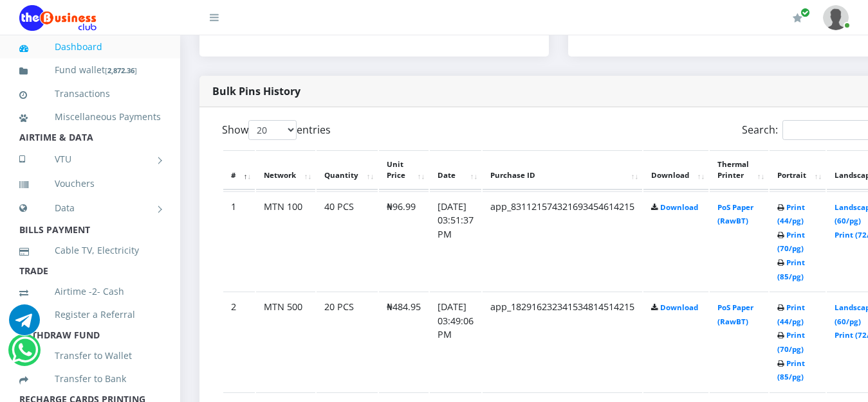 This screenshot has height=402, width=868. What do you see at coordinates (239, 241) in the screenshot?
I see `td: 1` at bounding box center [239, 241].